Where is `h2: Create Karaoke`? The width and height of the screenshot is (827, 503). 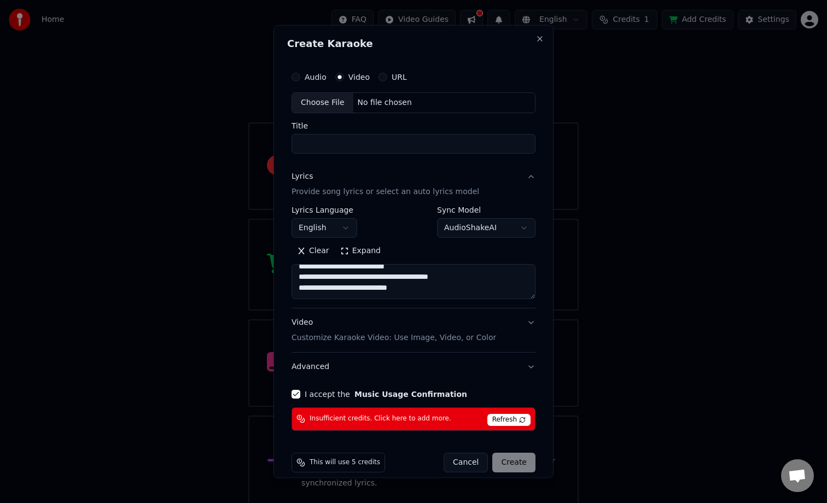
h2: Create Karaoke is located at coordinates (413, 44).